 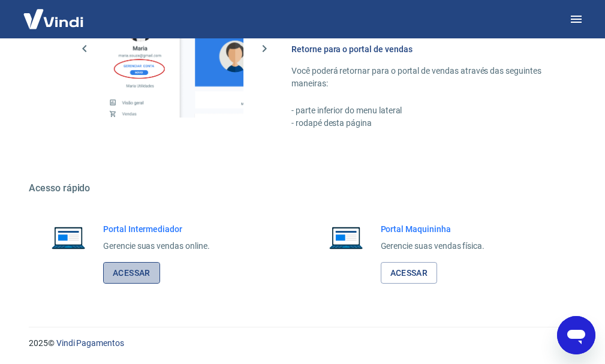 I want to click on h5: Acesso rápido, so click(x=302, y=188).